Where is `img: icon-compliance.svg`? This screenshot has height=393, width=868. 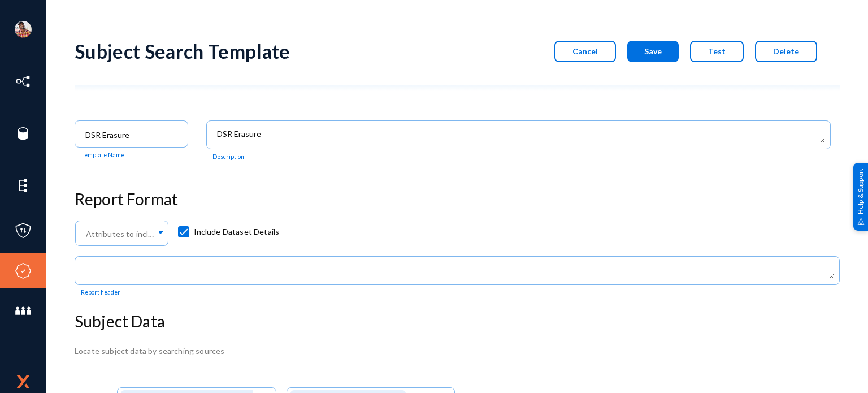
img: icon-compliance.svg is located at coordinates (23, 271).